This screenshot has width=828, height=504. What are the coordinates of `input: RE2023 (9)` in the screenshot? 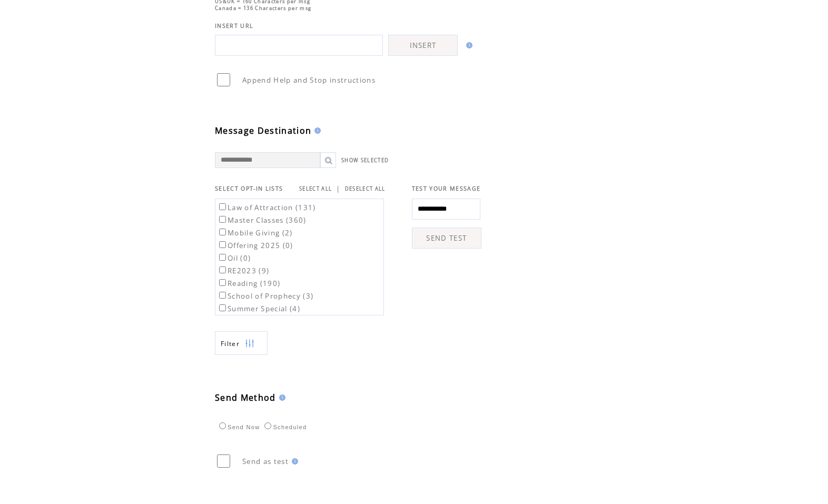 It's located at (222, 270).